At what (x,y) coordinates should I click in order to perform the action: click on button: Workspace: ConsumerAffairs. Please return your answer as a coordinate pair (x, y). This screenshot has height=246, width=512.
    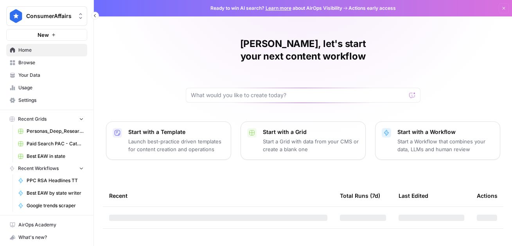
    Looking at the image, I should click on (47, 16).